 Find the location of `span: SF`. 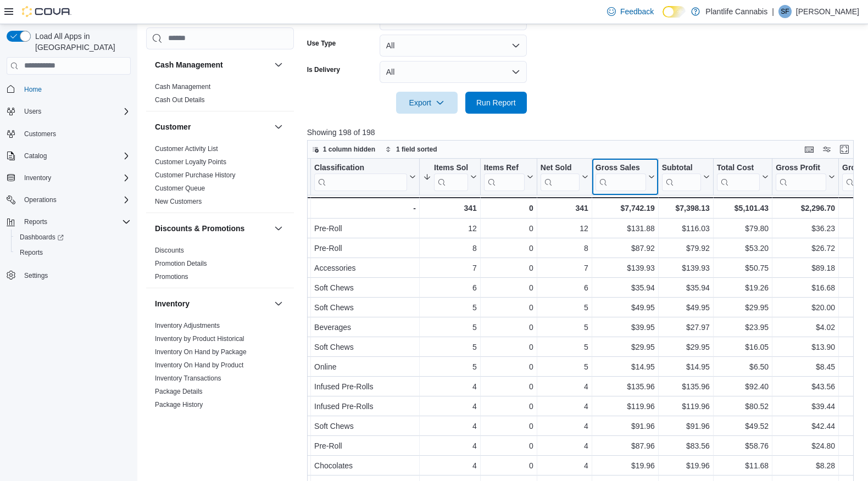

span: SF is located at coordinates (784, 11).